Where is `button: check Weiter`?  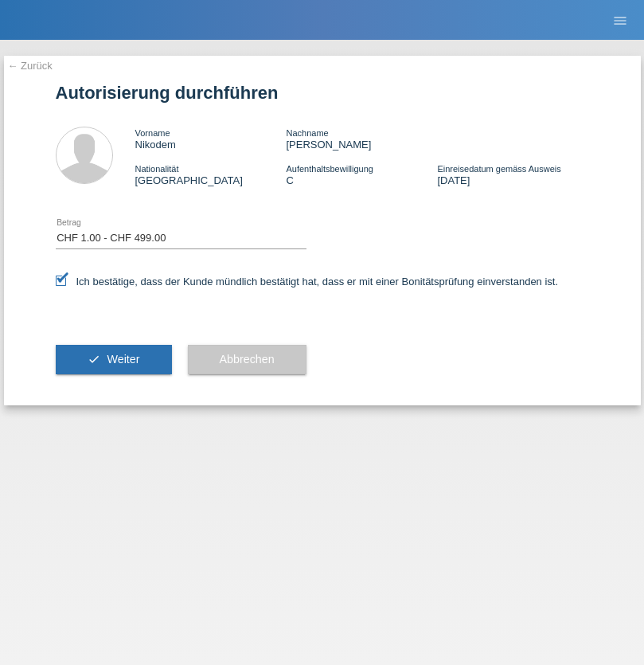 button: check Weiter is located at coordinates (114, 360).